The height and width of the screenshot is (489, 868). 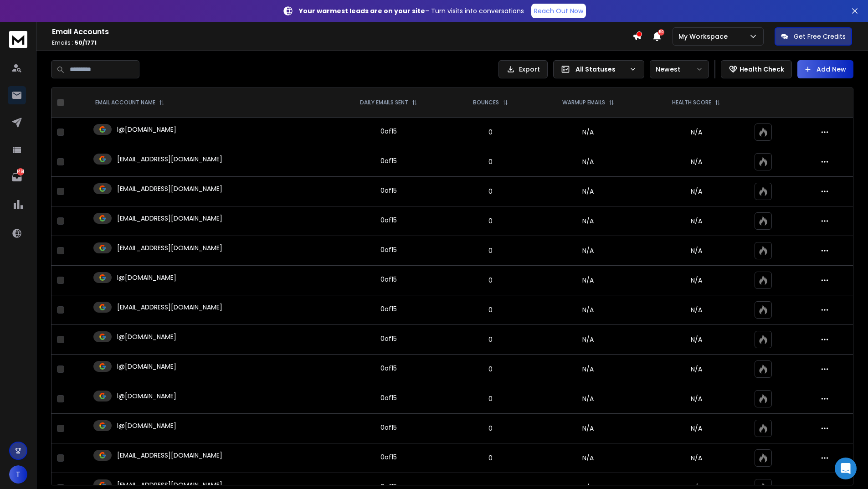 What do you see at coordinates (486, 103) in the screenshot?
I see `p: BOUNCES` at bounding box center [486, 103].